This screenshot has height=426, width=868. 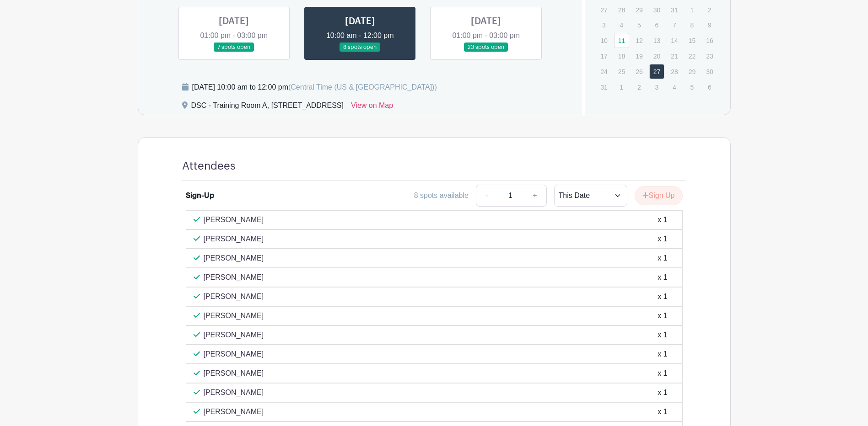 I want to click on p: 20, so click(x=657, y=56).